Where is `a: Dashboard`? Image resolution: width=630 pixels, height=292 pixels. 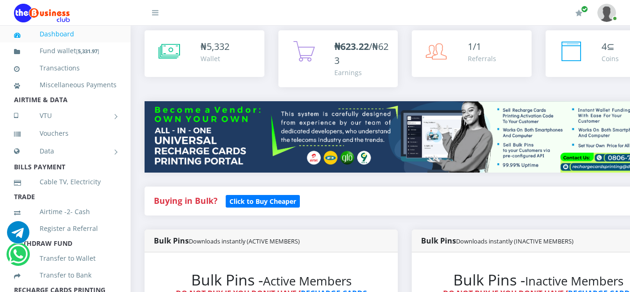 a: Dashboard is located at coordinates (65, 34).